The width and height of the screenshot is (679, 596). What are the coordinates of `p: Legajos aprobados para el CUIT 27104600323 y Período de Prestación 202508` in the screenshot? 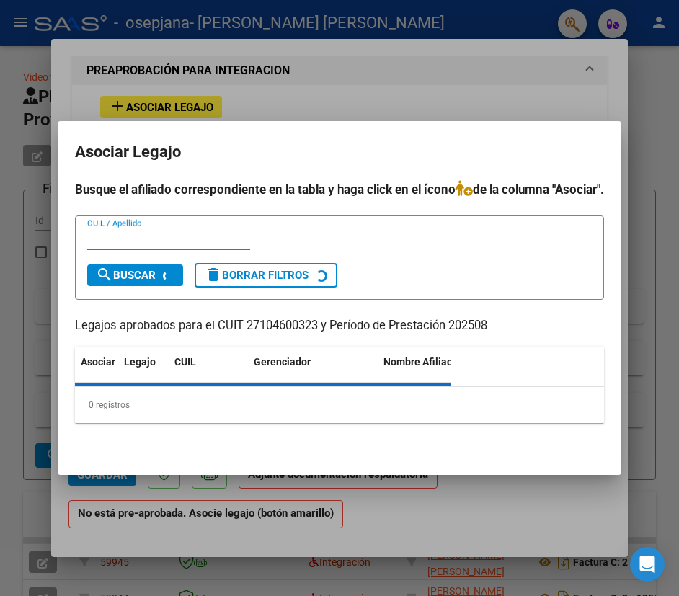 It's located at (340, 326).